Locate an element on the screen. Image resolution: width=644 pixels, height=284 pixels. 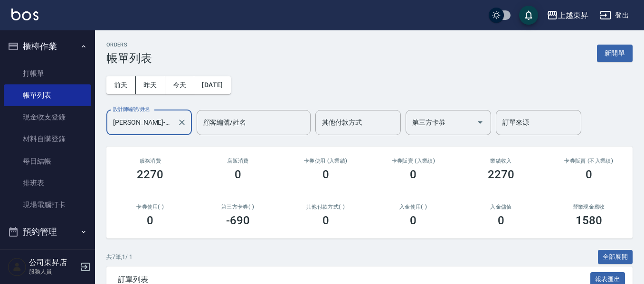
button: Open is located at coordinates (481, 122).